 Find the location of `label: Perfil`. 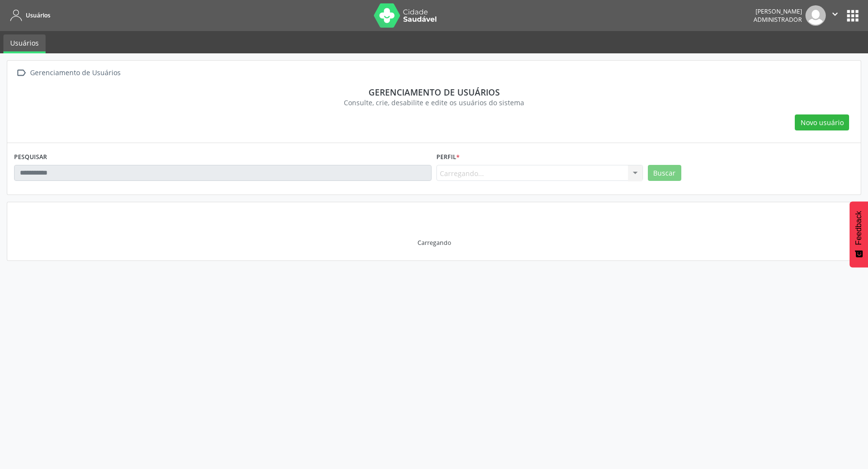

label: Perfil is located at coordinates (448, 157).